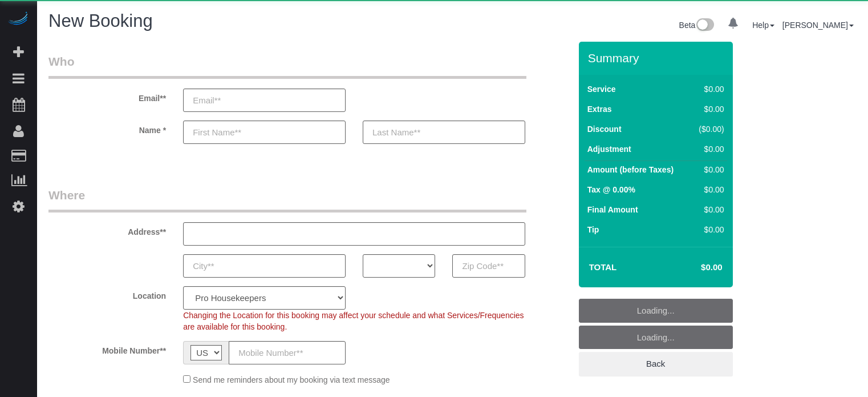 This screenshot has height=397, width=868. What do you see at coordinates (698, 25) in the screenshot?
I see `a: Beta` at bounding box center [698, 25].